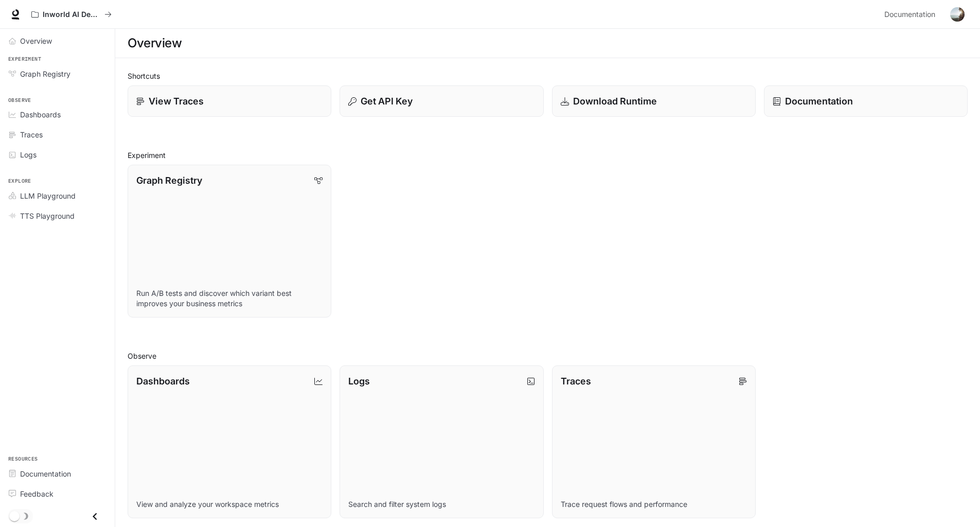 This screenshot has width=980, height=527. What do you see at coordinates (654, 504) in the screenshot?
I see `p: Trace request flows and performance` at bounding box center [654, 504].